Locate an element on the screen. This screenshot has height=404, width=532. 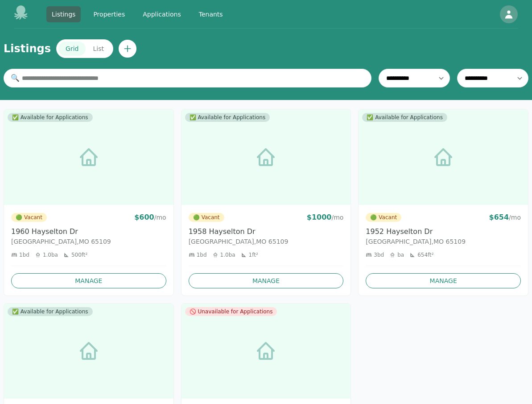
span: $ 600 is located at coordinates (145, 217).